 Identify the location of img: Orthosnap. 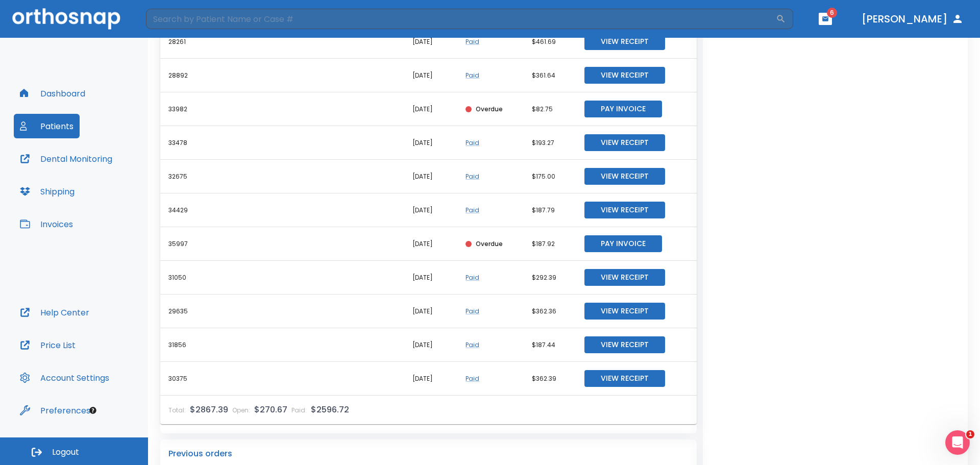
(67, 19).